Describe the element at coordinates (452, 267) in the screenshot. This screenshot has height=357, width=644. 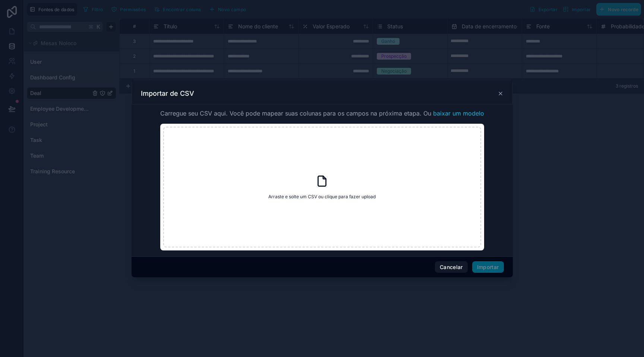
I see `font: Cancelar` at that location.